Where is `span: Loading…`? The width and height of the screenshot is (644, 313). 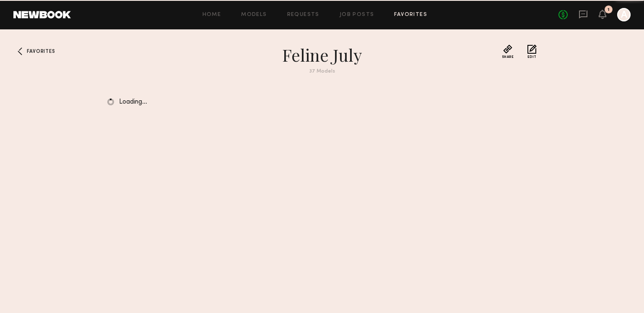 span: Loading… is located at coordinates (133, 102).